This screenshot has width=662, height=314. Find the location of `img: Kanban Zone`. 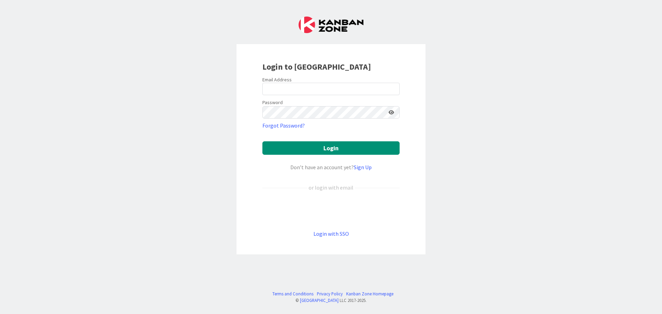

img: Kanban Zone is located at coordinates (331, 25).